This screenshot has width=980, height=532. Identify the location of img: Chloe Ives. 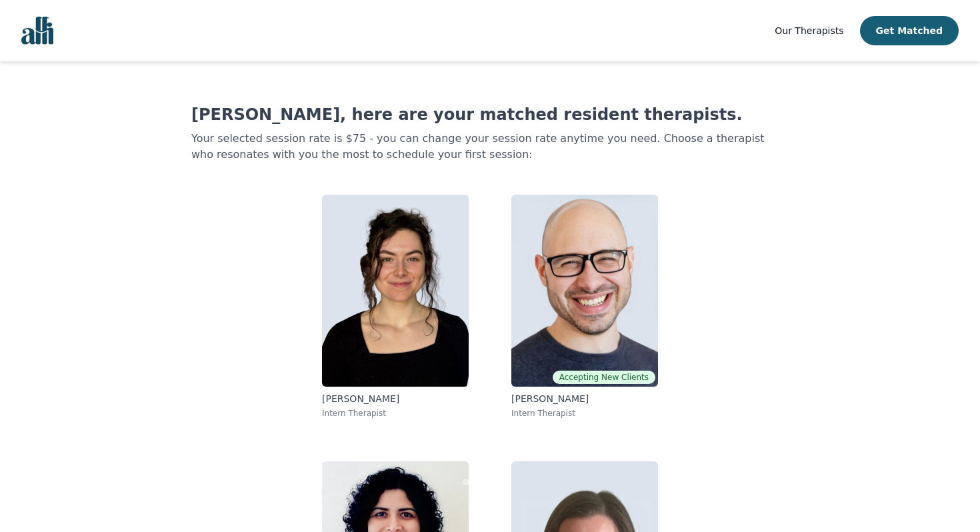
(395, 291).